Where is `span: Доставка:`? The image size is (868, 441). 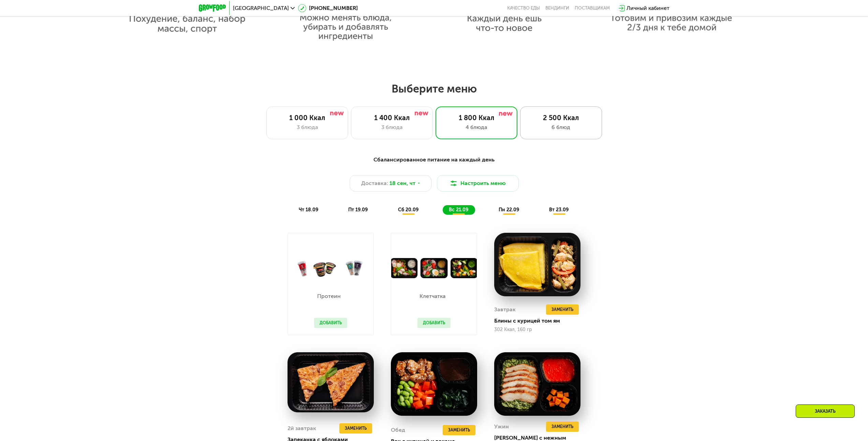 span: Доставка: is located at coordinates (374, 183).